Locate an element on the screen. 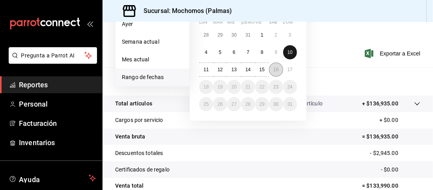 The image size is (433, 190). abbr: 9 de agosto de 2025 is located at coordinates (276, 52).